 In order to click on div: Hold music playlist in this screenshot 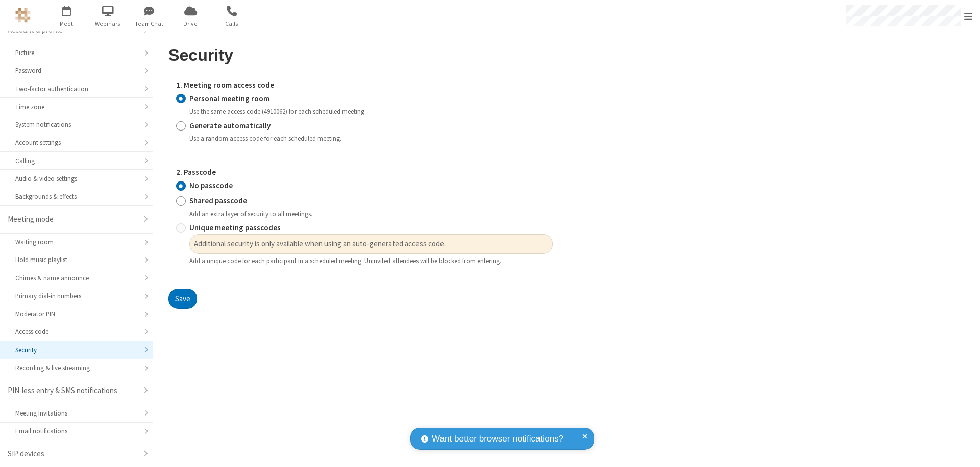, I will do `click(76, 259)`.